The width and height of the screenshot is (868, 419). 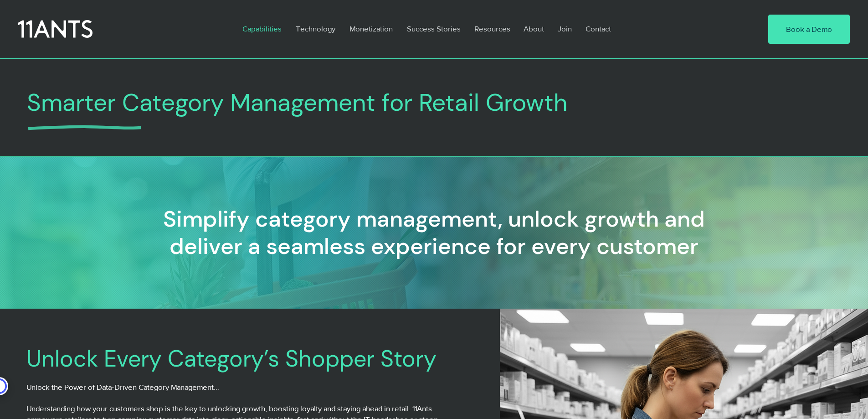 I want to click on a: About, so click(x=533, y=29).